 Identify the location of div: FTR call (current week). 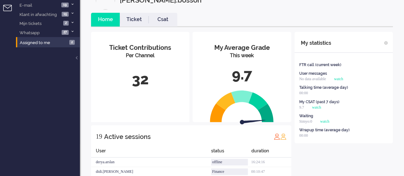
(320, 65).